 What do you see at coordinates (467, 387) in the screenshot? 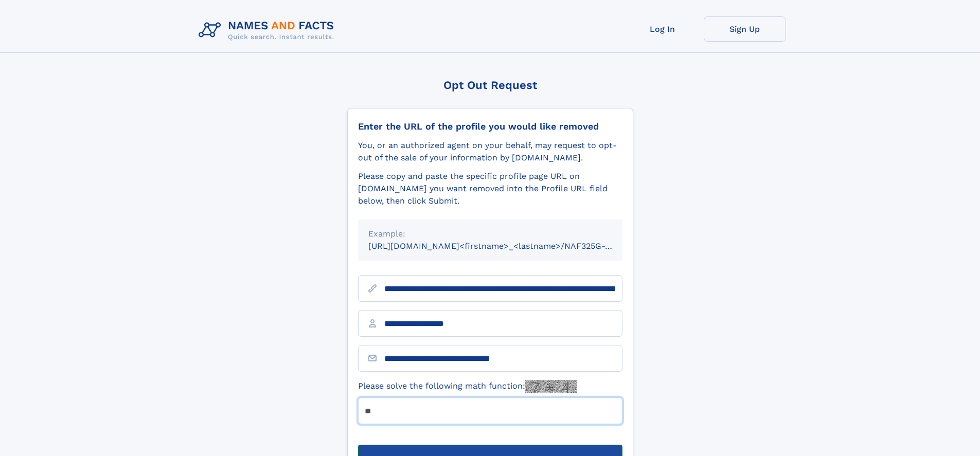
I see `label: Please solve the following math function:` at bounding box center [467, 387].